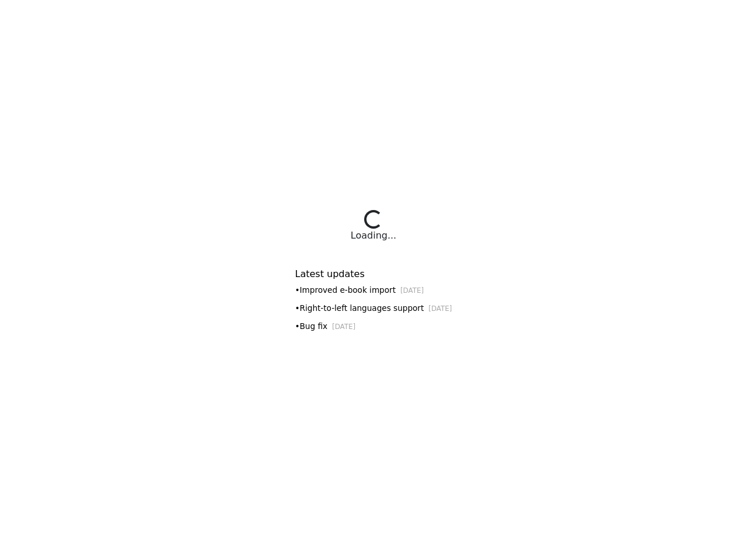  I want to click on div: • Improved e-book import, so click(374, 290).